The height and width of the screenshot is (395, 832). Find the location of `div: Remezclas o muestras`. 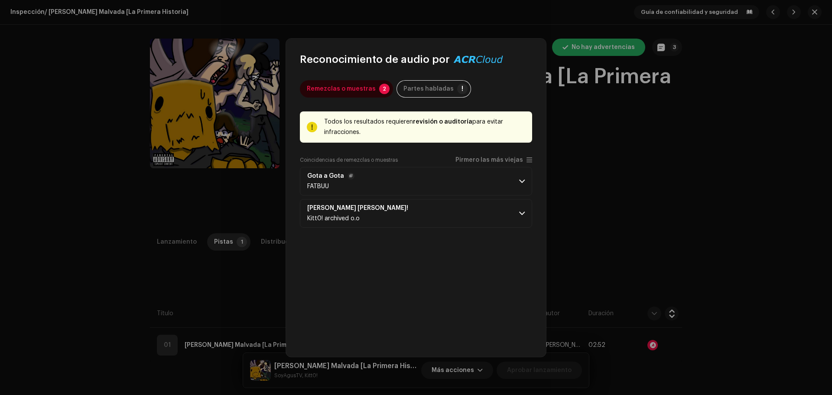

div: Remezclas o muestras is located at coordinates (341, 89).